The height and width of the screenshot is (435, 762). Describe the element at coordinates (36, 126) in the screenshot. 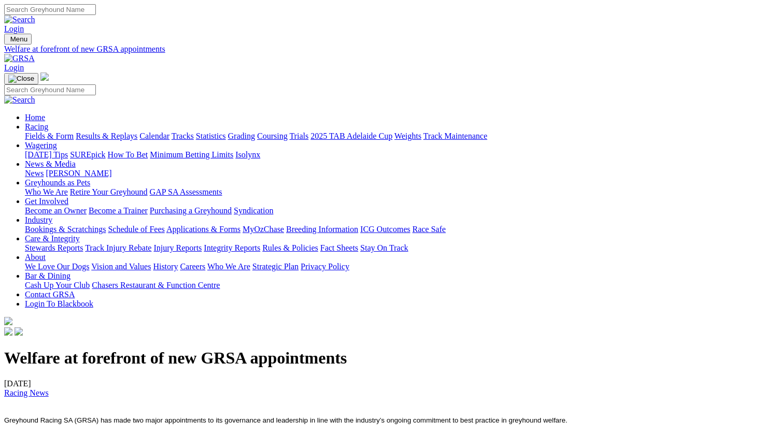

I see `a: Racing` at that location.